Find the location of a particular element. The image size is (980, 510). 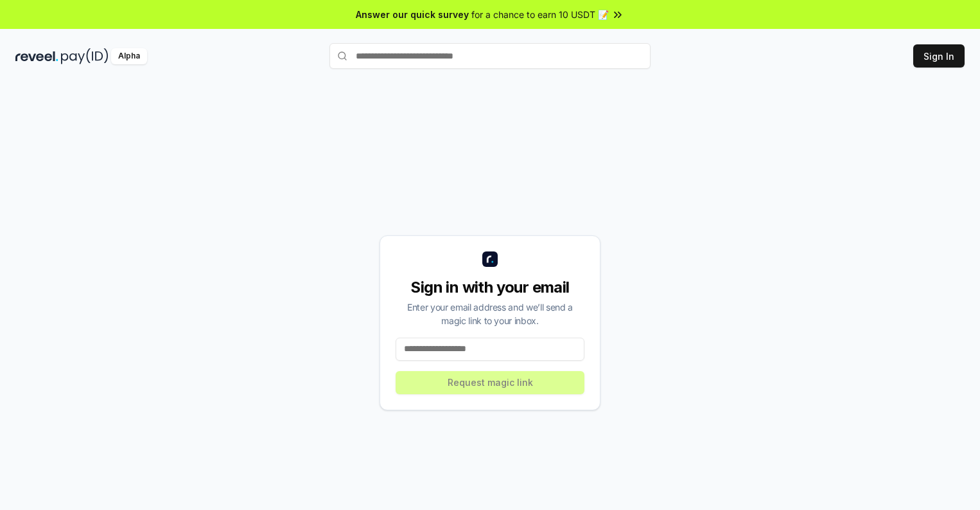

span: for a chance to earn 10 USDT 📝 is located at coordinates (540, 14).